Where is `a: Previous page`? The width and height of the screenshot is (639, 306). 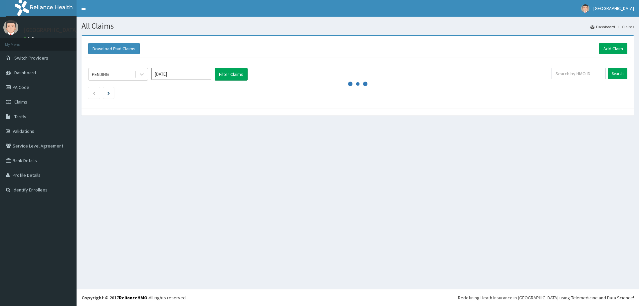
a: Previous page is located at coordinates (94, 93).